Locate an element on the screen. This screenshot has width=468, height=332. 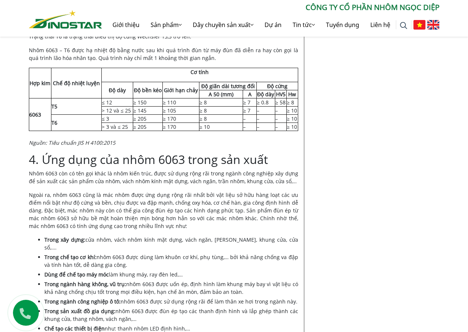
b: Trong sản xuất đồ gia dụng: is located at coordinates (80, 311).